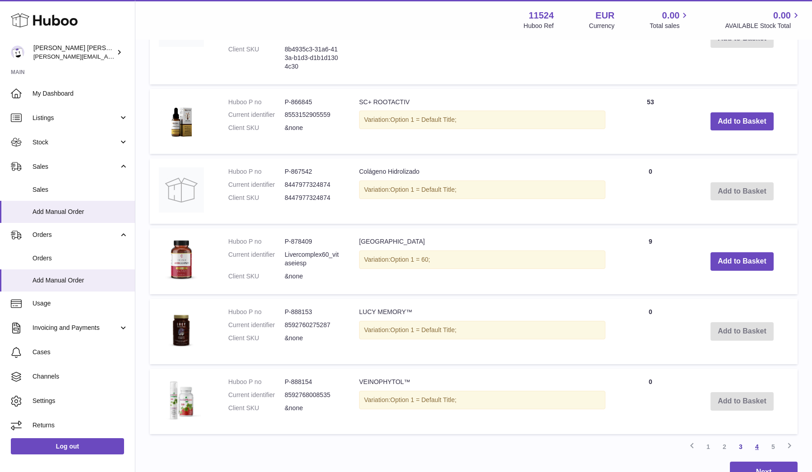 The height and width of the screenshot is (472, 812). Describe the element at coordinates (482, 121) in the screenshot. I see `td: SC+ ROOTACTIV` at that location.